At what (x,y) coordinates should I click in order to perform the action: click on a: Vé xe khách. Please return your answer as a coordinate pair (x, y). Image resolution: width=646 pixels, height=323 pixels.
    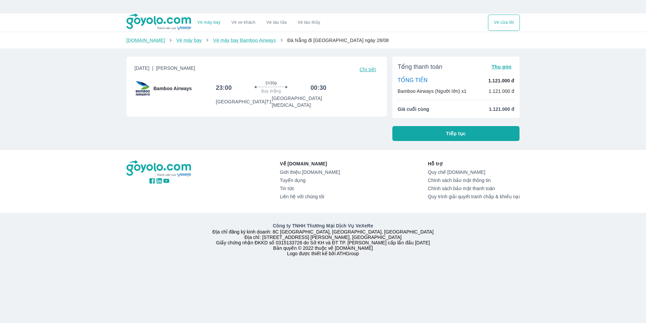
    Looking at the image, I should click on (243, 22).